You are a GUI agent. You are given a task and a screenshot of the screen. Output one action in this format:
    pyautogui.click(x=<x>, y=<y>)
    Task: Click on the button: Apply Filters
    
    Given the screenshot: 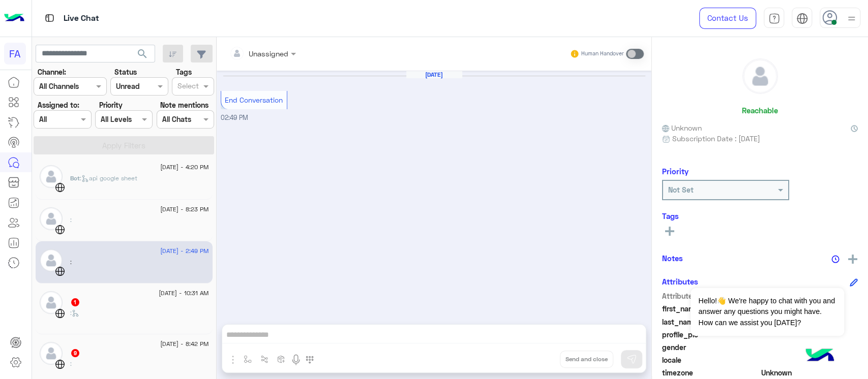 What is the action you would take?
    pyautogui.click(x=124, y=145)
    